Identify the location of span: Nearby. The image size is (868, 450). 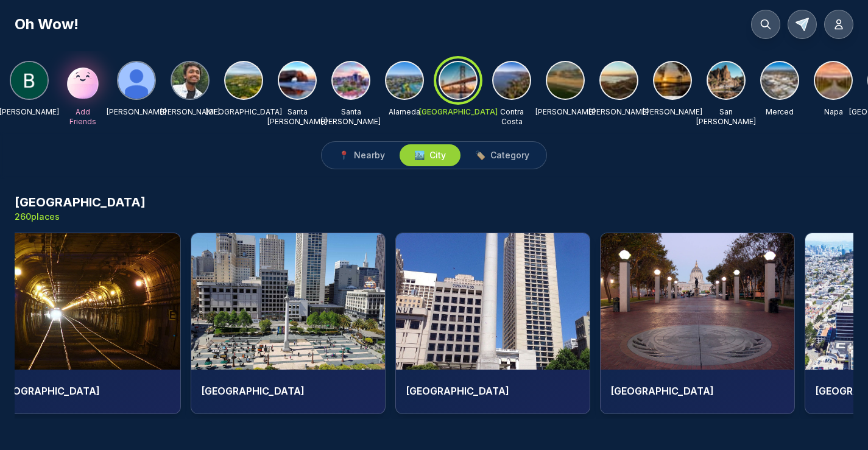
(369, 156).